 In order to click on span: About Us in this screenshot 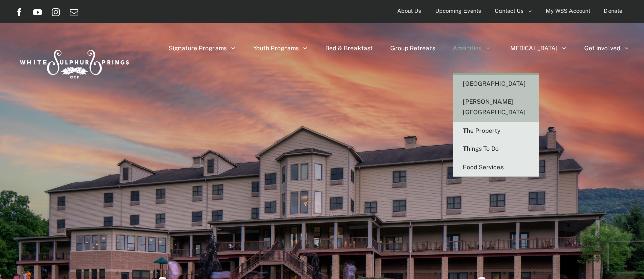, I will do `click(409, 11)`.